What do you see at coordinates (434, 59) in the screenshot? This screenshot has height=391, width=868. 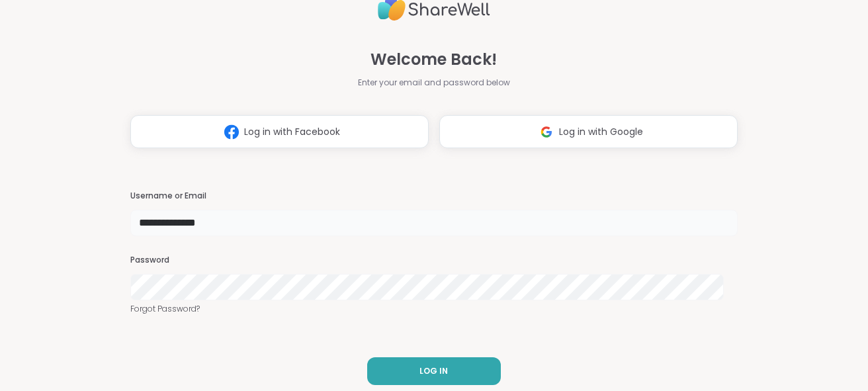 I see `span: Welcome Back!` at bounding box center [434, 59].